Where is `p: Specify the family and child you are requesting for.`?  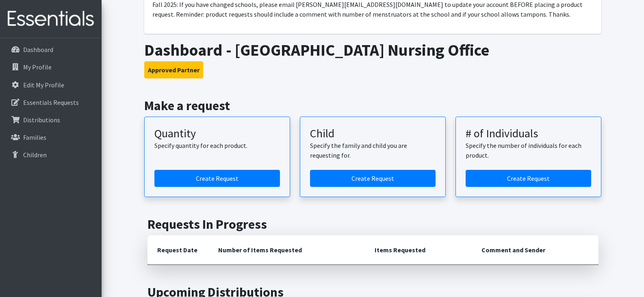 p: Specify the family and child you are requesting for. is located at coordinates (373, 150).